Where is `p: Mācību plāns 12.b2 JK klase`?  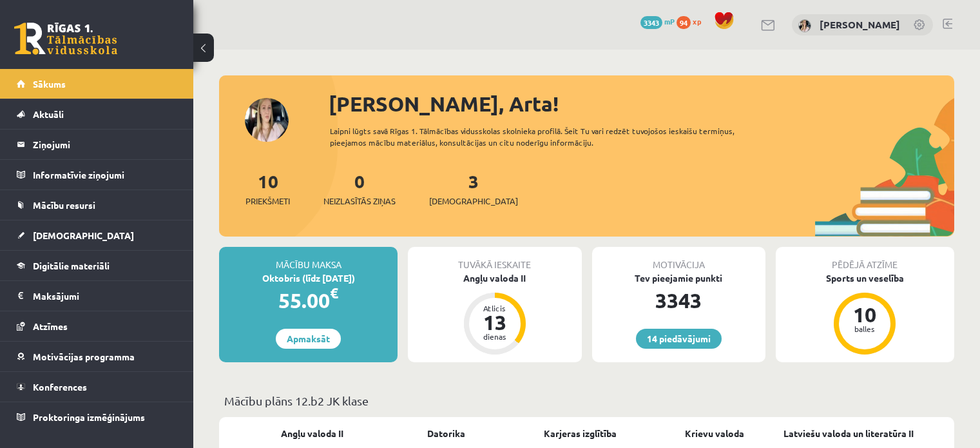 p: Mācību plāns 12.b2 JK klase is located at coordinates (586, 400).